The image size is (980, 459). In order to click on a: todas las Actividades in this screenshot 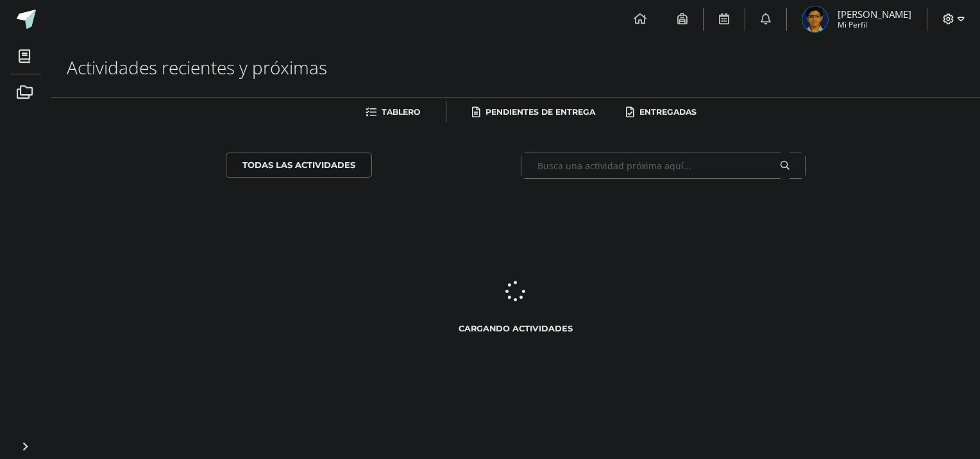, I will do `click(299, 165)`.